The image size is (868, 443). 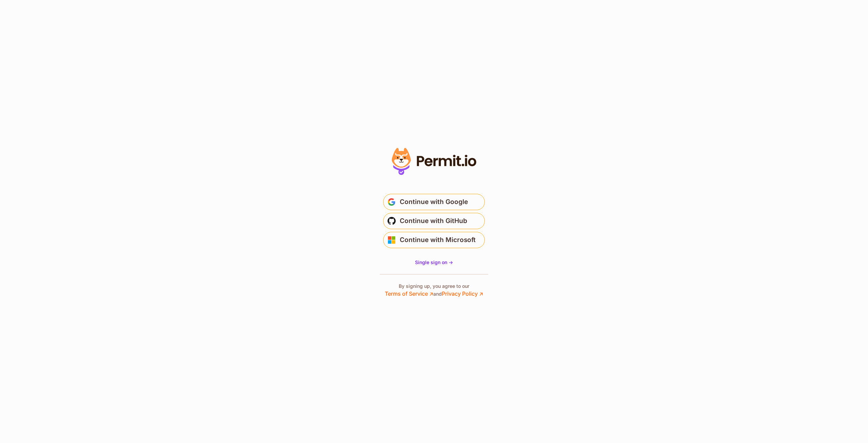 I want to click on button: Continue with GitHub, so click(x=434, y=221).